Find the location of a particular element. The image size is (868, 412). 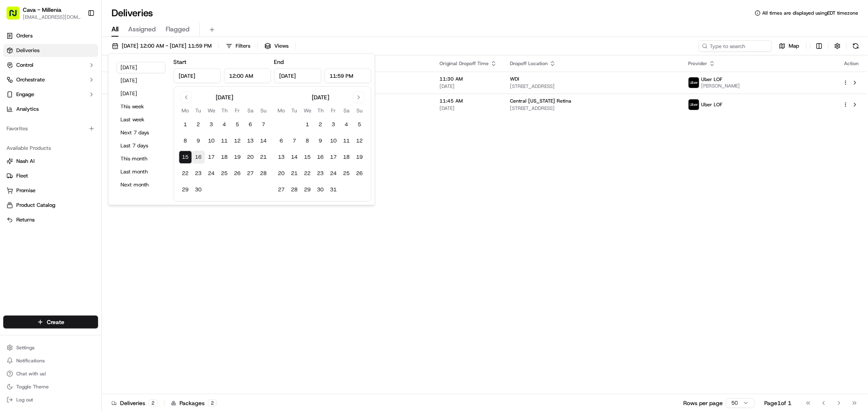

button: Refresh is located at coordinates (856, 46).